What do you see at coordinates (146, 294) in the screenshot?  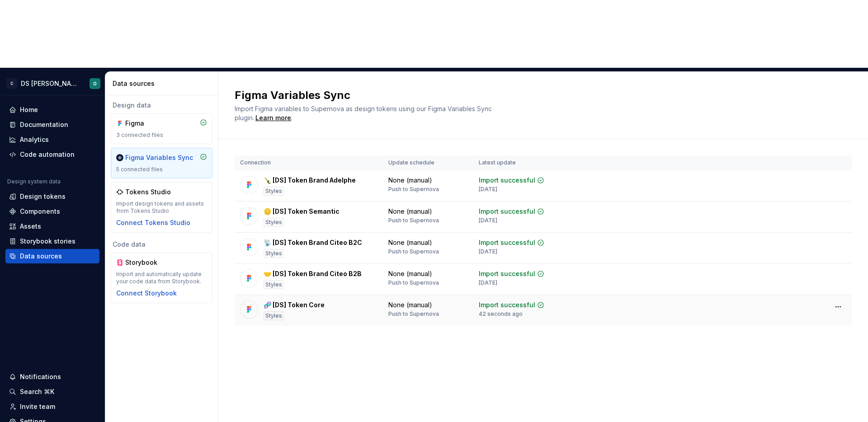 I see `div: Connect Storybook` at bounding box center [146, 294].